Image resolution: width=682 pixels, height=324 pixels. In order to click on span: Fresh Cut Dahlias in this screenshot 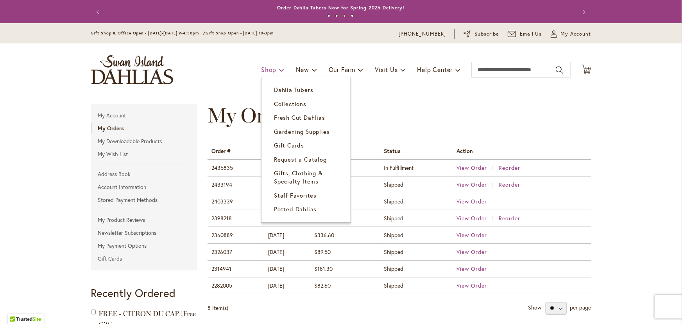, I will do `click(300, 117)`.